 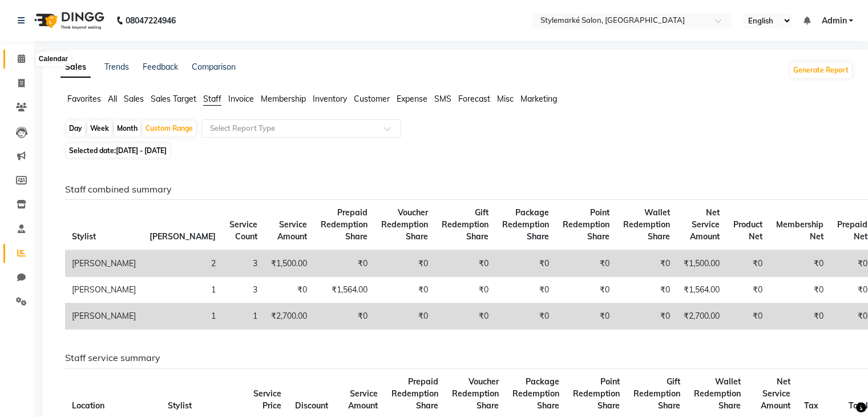 What do you see at coordinates (116, 67) in the screenshot?
I see `a: Trends` at bounding box center [116, 67].